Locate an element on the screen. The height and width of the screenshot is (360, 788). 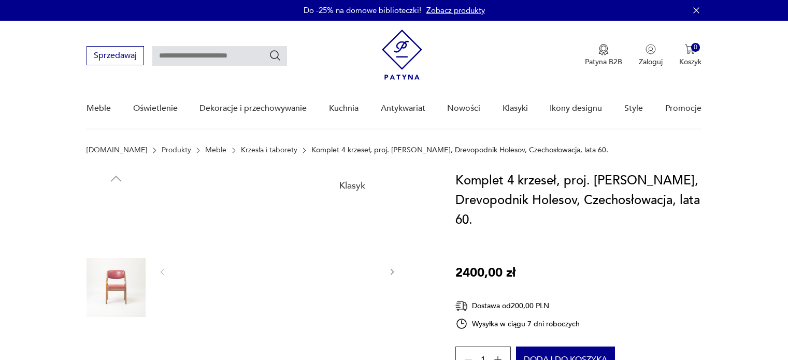
div: Klasyk is located at coordinates (352, 186).